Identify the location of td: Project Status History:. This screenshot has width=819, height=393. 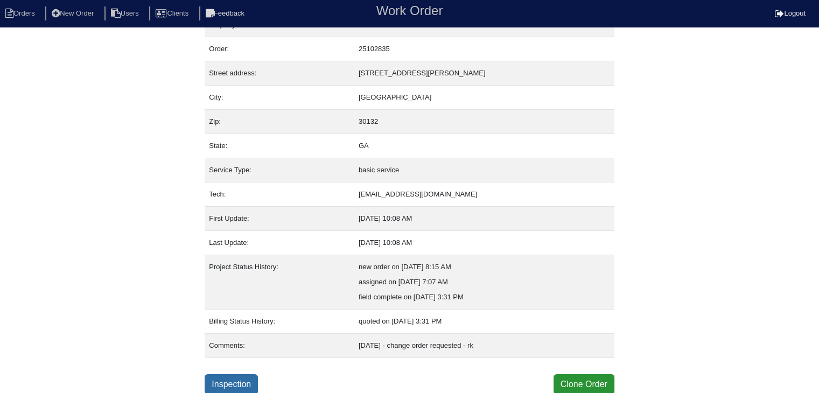
(279, 282).